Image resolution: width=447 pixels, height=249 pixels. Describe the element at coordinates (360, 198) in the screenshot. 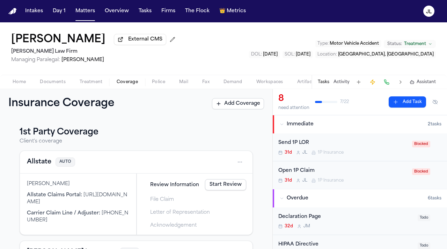

I see `button: Overdue6tasks` at that location.